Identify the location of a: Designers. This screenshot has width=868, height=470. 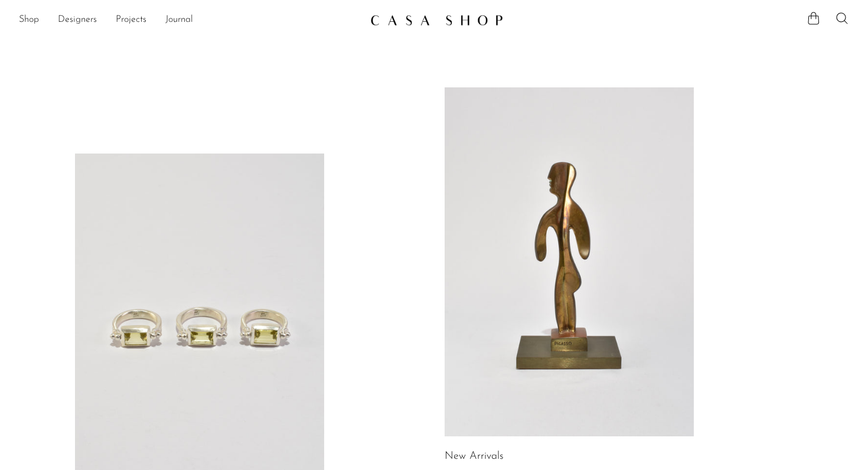
(77, 20).